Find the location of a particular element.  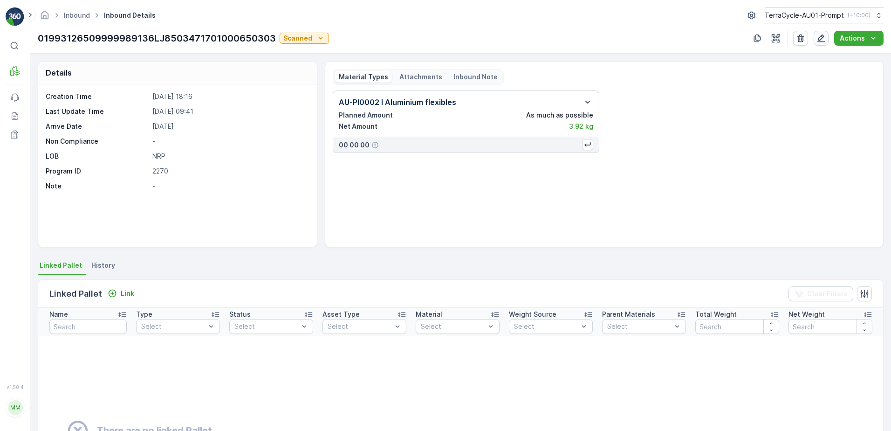

button: Link is located at coordinates (121, 293).